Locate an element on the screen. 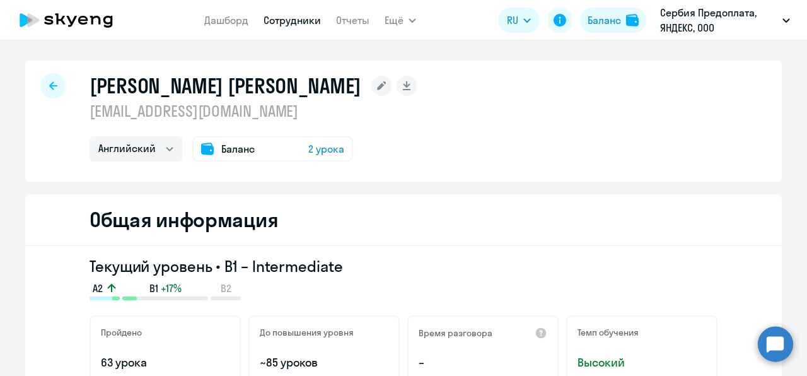 The height and width of the screenshot is (376, 807). p: 63 урока is located at coordinates (165, 363).